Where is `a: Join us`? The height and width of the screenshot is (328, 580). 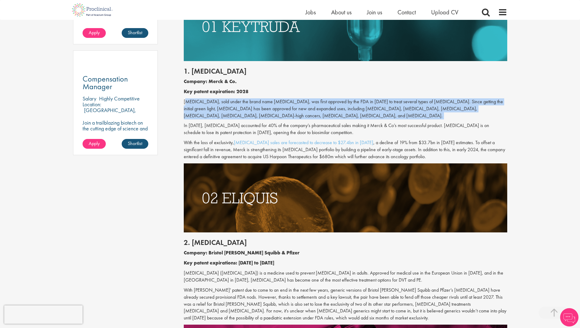
a: Join us is located at coordinates (375, 12).